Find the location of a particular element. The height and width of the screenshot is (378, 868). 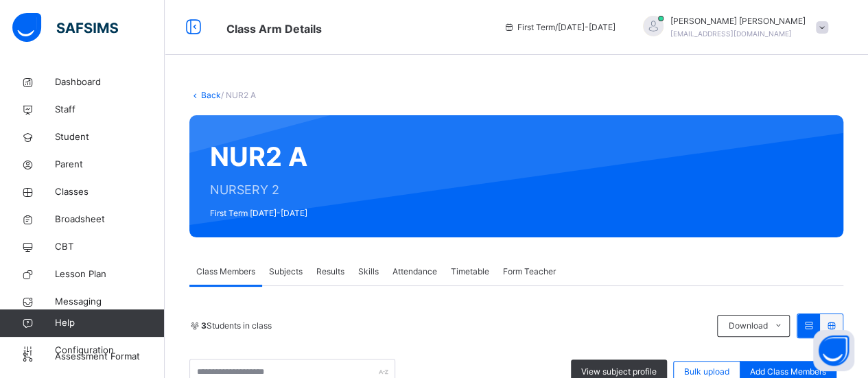

span: Lesson Plan is located at coordinates (110, 275).